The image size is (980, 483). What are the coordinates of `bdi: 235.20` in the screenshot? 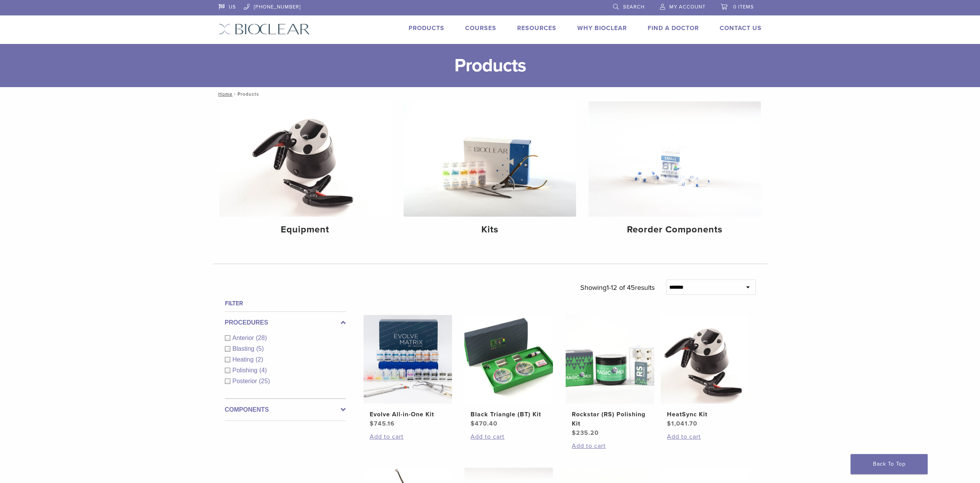 It's located at (585, 432).